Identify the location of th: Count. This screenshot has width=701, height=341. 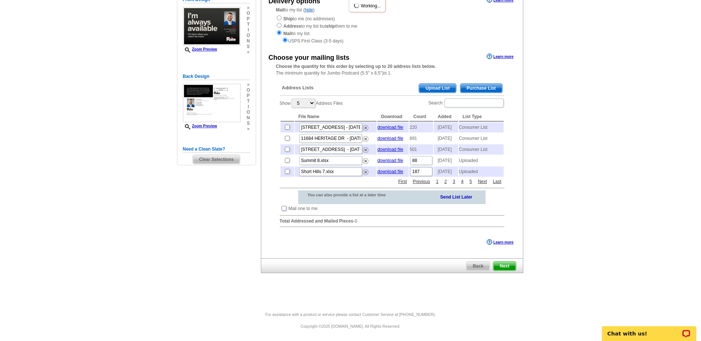
(421, 117).